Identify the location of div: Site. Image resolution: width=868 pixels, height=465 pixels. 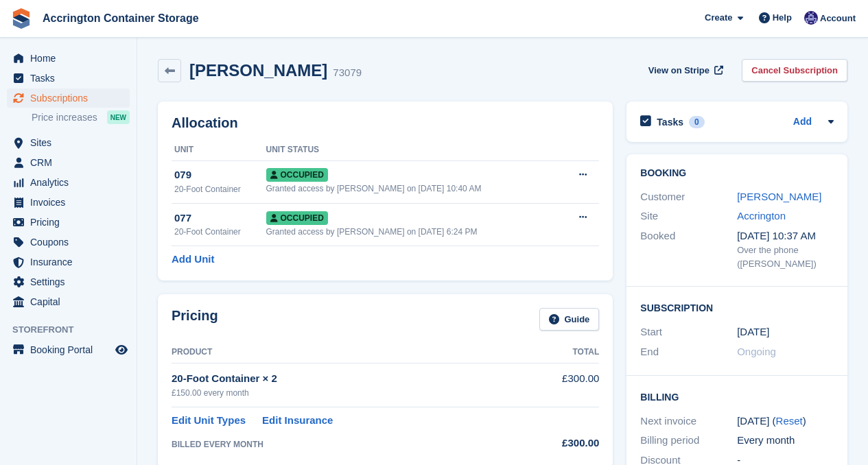
(688, 216).